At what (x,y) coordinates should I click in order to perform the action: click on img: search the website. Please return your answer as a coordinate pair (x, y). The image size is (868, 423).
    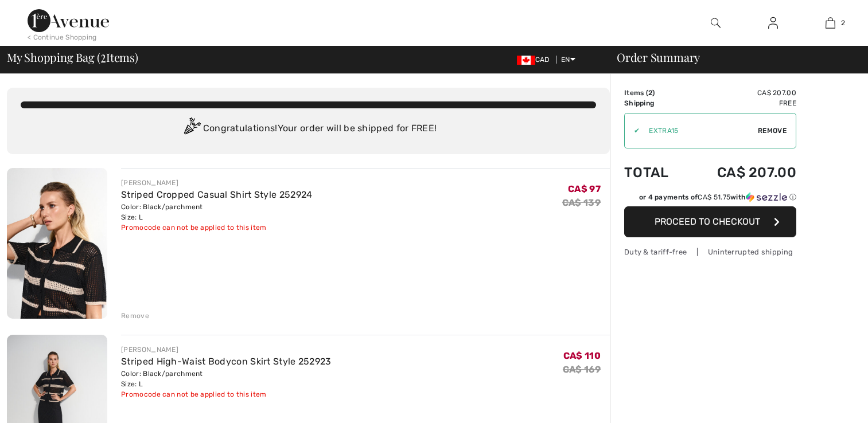
    Looking at the image, I should click on (716, 23).